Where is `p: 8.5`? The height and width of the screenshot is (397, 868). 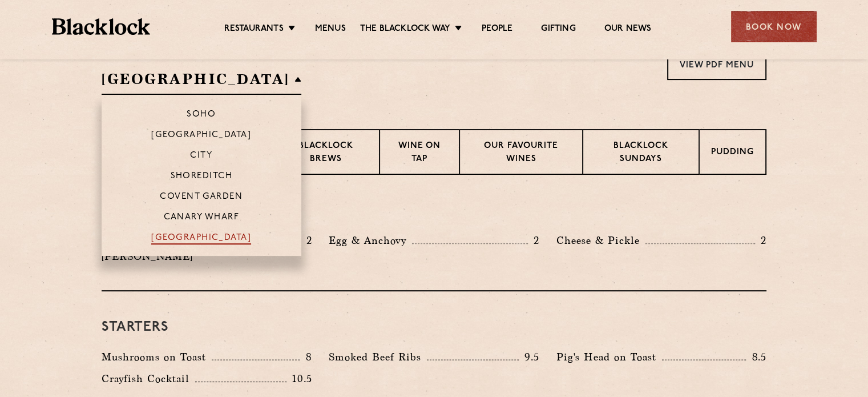
p: 8.5 is located at coordinates (756, 357).